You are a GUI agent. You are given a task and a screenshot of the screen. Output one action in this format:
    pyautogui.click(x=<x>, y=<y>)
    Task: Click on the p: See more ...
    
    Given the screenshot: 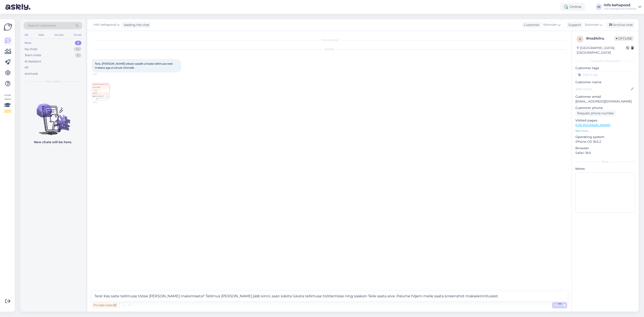 What is the action you would take?
    pyautogui.click(x=605, y=131)
    